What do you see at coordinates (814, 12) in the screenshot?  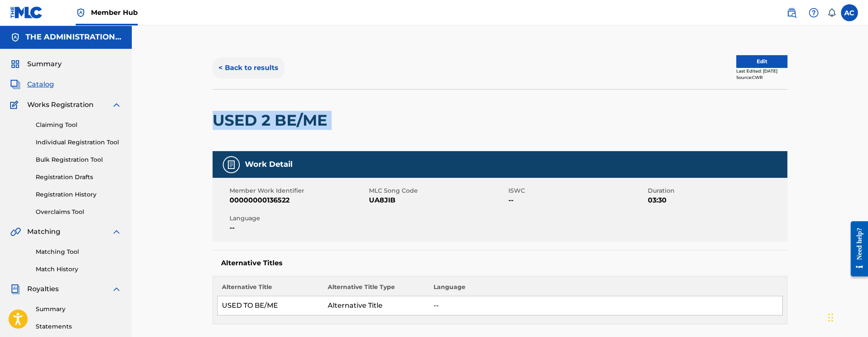 I see `img: help` at bounding box center [814, 12].